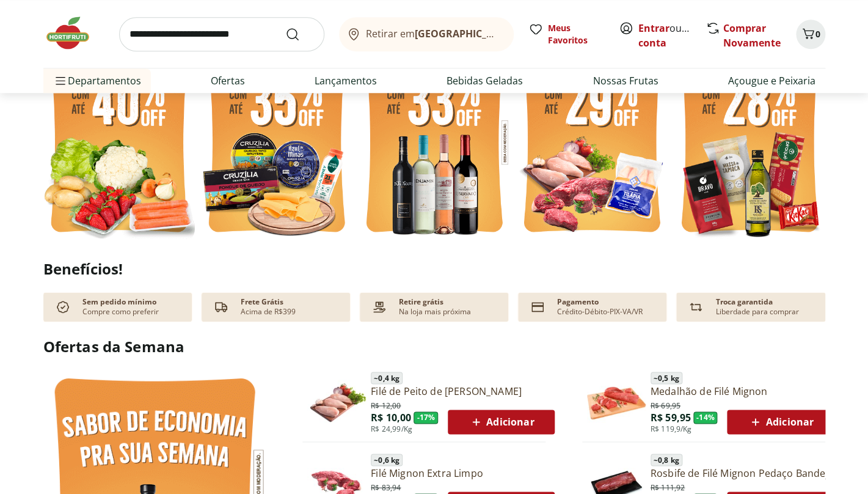  I want to click on img: Filé de Peito de Frango Resfriado, so click(336, 403).